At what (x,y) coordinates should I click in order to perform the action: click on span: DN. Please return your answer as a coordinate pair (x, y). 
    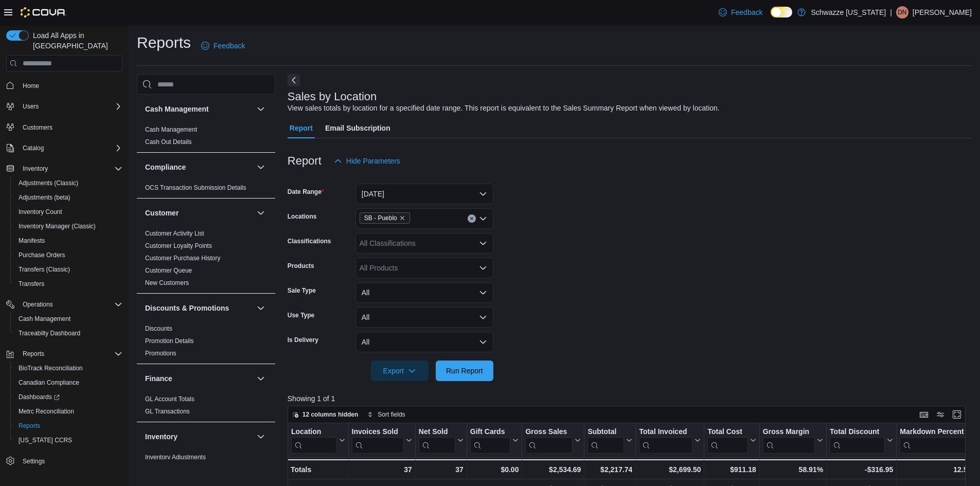
    Looking at the image, I should click on (902, 12).